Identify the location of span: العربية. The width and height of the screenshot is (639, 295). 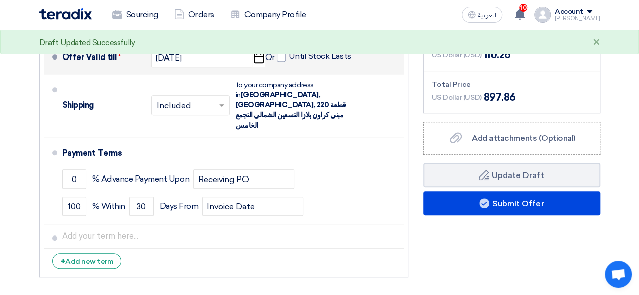
(487, 15).